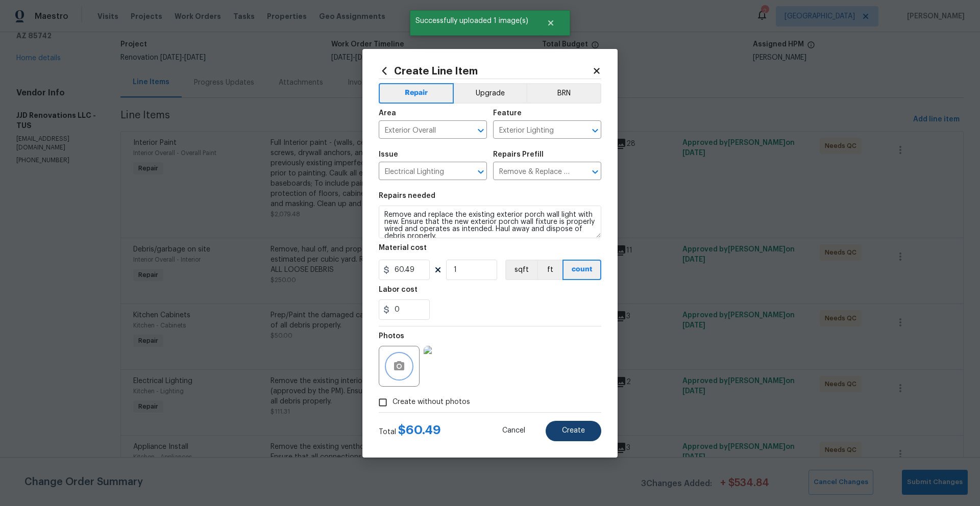  I want to click on button: Create, so click(573, 431).